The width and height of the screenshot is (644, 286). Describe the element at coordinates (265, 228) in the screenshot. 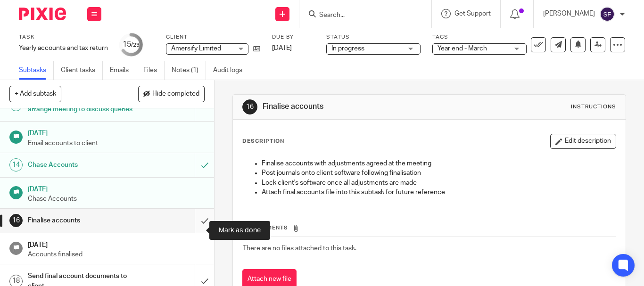

I see `span: Attachments` at that location.